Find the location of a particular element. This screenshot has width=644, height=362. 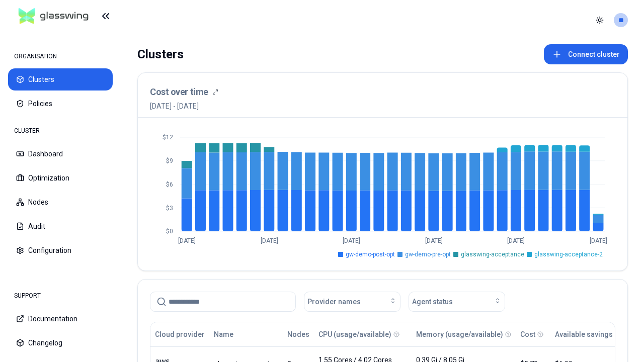

button: Clusters is located at coordinates (60, 79).